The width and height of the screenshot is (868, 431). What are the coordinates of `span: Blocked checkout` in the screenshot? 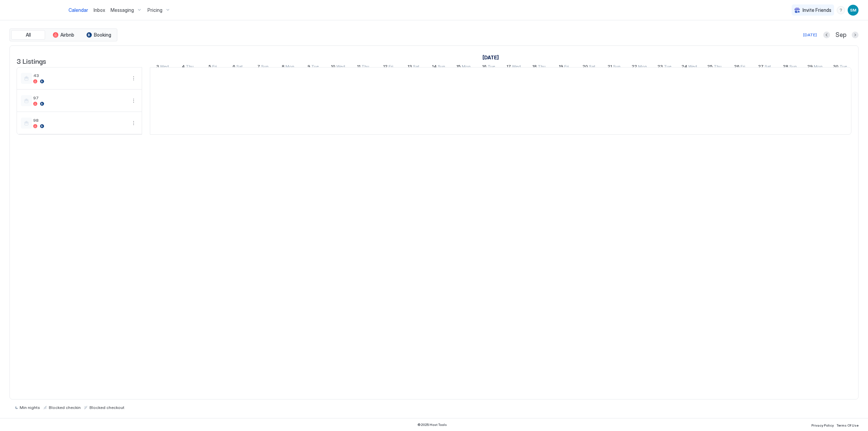 It's located at (107, 407).